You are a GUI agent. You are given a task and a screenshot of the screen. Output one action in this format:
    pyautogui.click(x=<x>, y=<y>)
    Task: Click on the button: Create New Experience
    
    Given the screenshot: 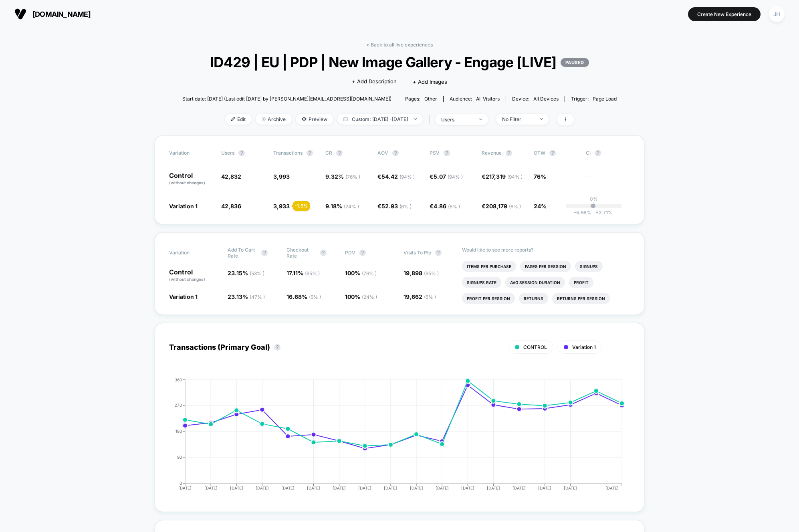 What is the action you would take?
    pyautogui.click(x=724, y=14)
    